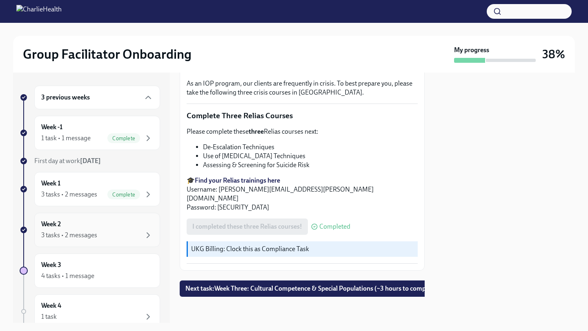  Describe the element at coordinates (66, 138) in the screenshot. I see `div: 1 task • 1 message` at that location.